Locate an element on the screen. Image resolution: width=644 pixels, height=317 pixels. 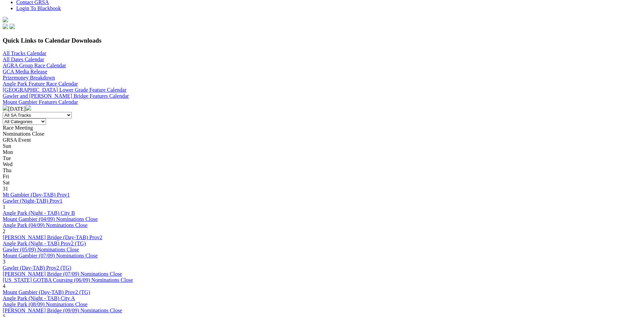
a: Mount Gambier (04/09) Nominations Close is located at coordinates (50, 219).